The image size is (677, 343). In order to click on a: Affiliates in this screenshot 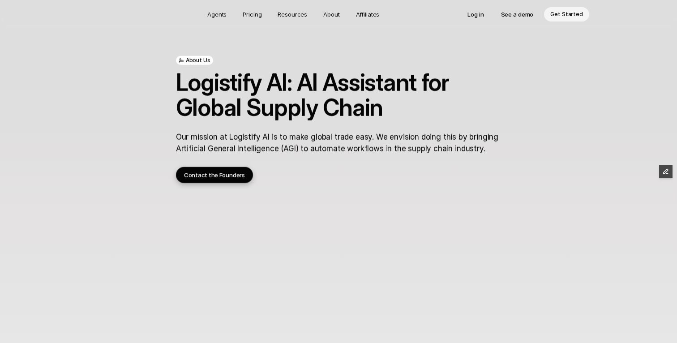, I will do `click(367, 14)`.